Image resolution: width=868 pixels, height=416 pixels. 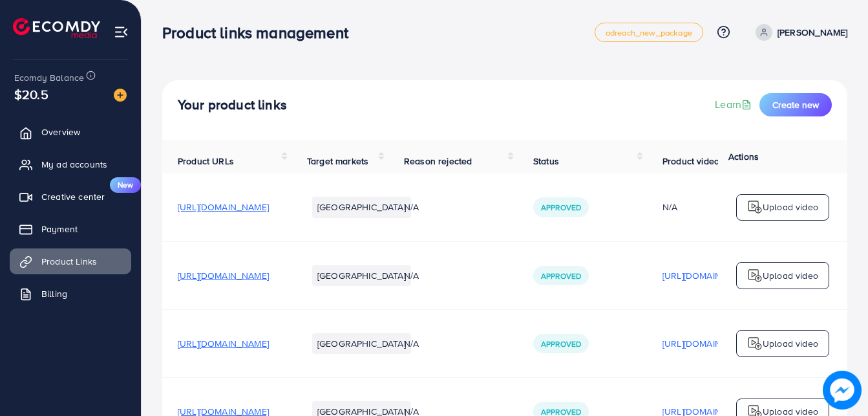 I want to click on span: Product video, so click(x=691, y=161).